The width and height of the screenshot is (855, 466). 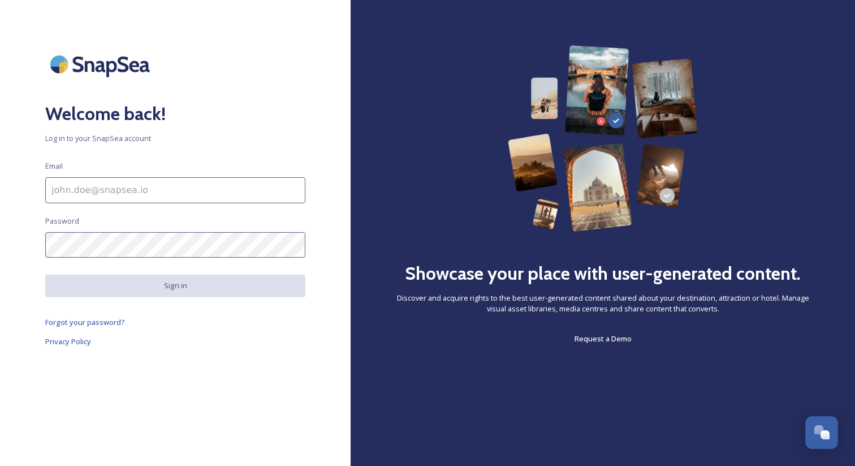 What do you see at coordinates (603, 138) in the screenshot?
I see `img: 63b42ca75bacad526042e722_Group%20154-p-800.png` at bounding box center [603, 138].